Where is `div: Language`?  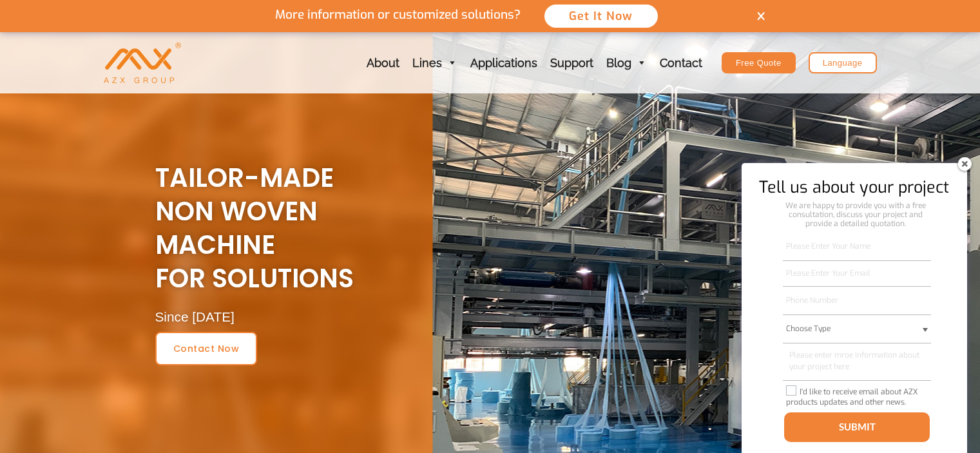 div: Language is located at coordinates (843, 63).